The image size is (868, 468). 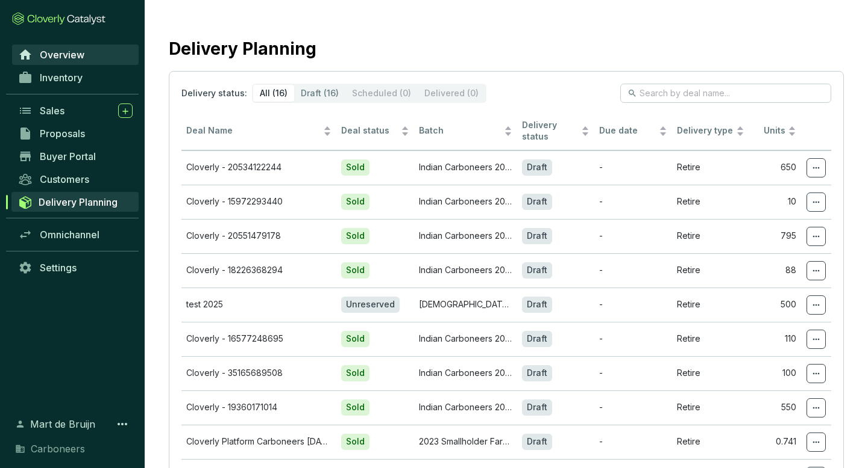 What do you see at coordinates (258, 373) in the screenshot?
I see `td: Cloverly - 35165689508` at bounding box center [258, 373].